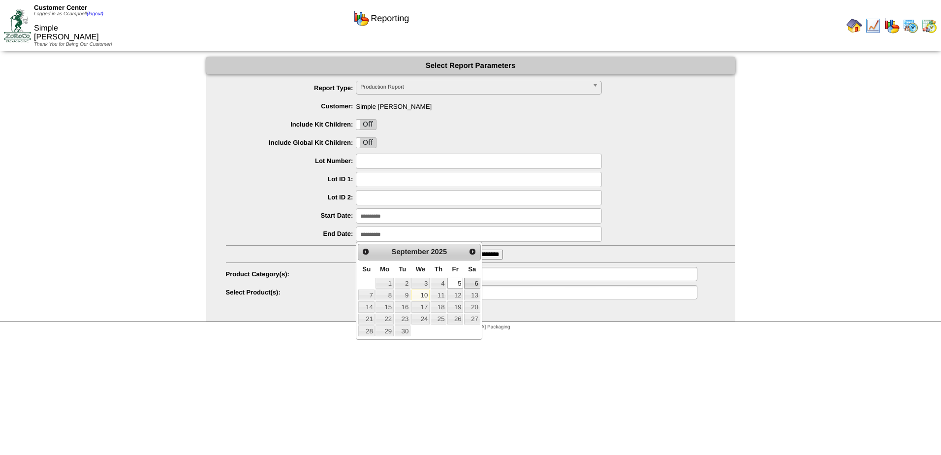 The height and width of the screenshot is (455, 941). What do you see at coordinates (291, 233) in the screenshot?
I see `label: End Date:` at bounding box center [291, 233].